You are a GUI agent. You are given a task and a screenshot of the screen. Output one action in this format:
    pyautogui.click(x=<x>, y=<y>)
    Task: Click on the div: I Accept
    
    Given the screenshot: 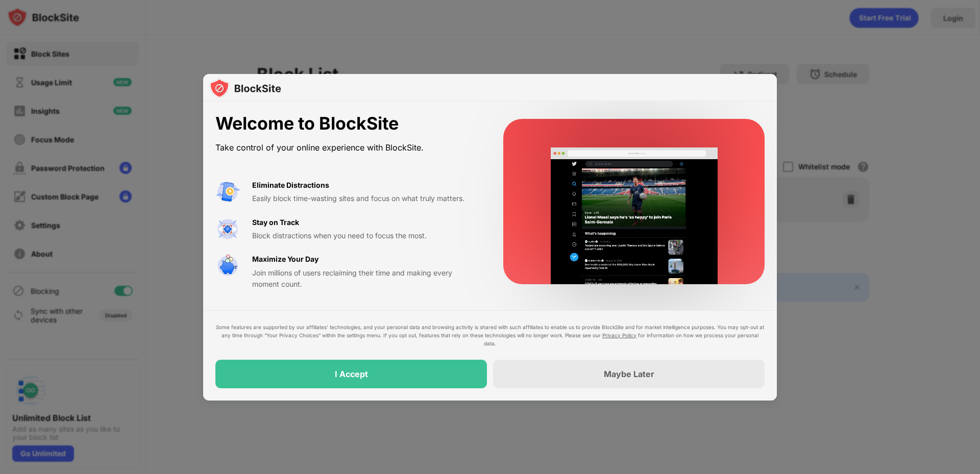 What is the action you would take?
    pyautogui.click(x=351, y=374)
    